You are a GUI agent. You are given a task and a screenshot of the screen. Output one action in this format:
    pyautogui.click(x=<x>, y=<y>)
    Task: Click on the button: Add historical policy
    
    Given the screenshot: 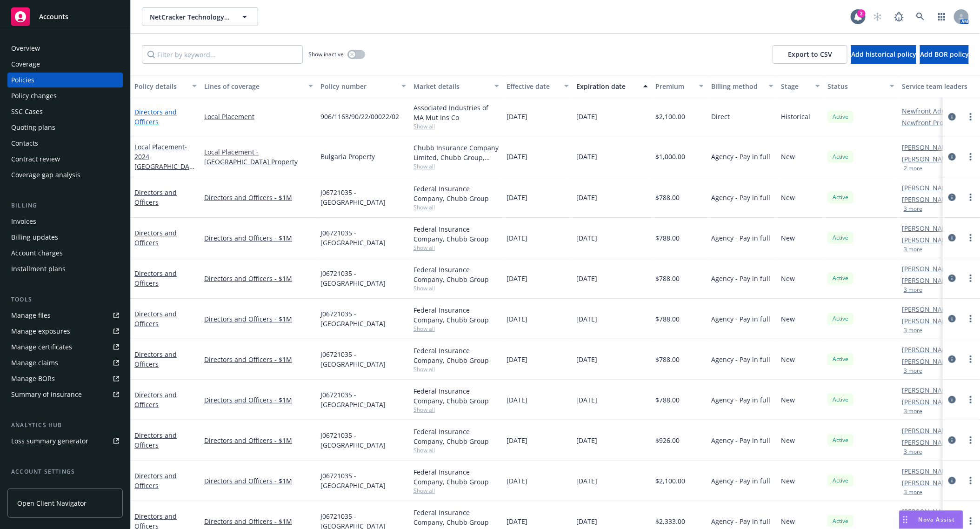 What is the action you would take?
    pyautogui.click(x=884, y=55)
    